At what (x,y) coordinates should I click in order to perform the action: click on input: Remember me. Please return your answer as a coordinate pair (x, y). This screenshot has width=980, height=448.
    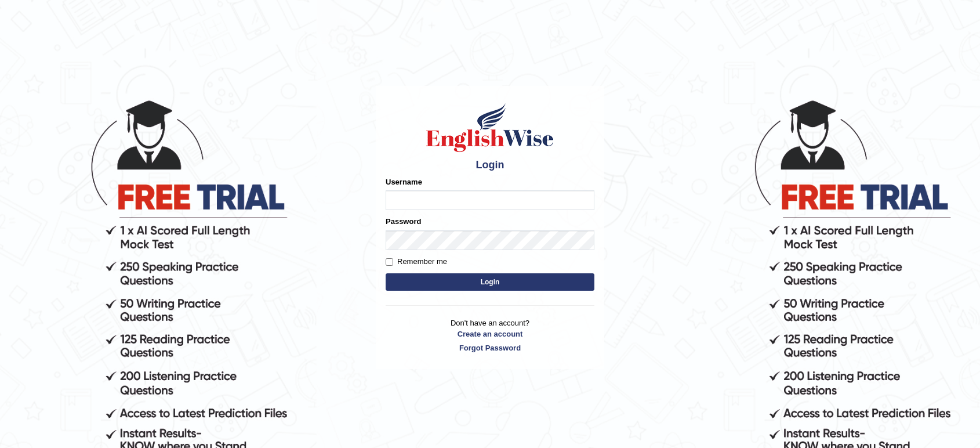
    Looking at the image, I should click on (389, 262).